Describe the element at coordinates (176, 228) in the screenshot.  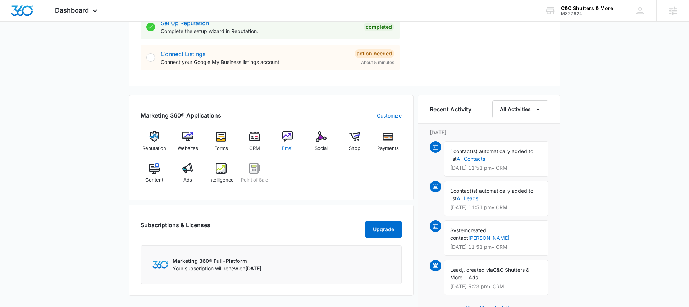
I see `h2: Subscriptions & Licenses` at that location.